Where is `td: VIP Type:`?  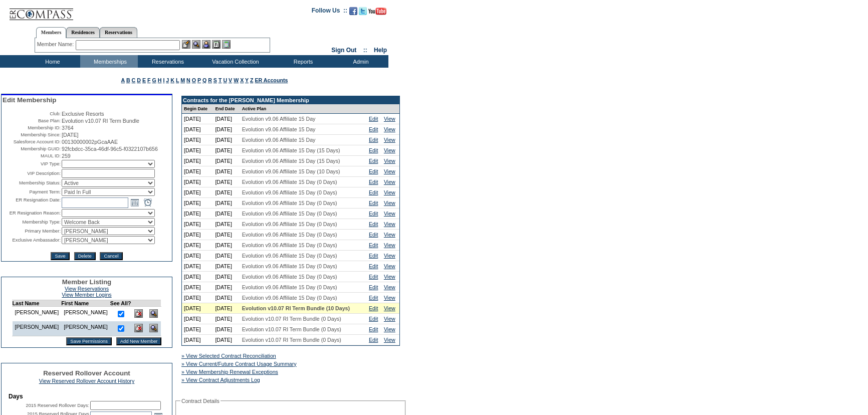 td: VIP Type: is located at coordinates (32, 164).